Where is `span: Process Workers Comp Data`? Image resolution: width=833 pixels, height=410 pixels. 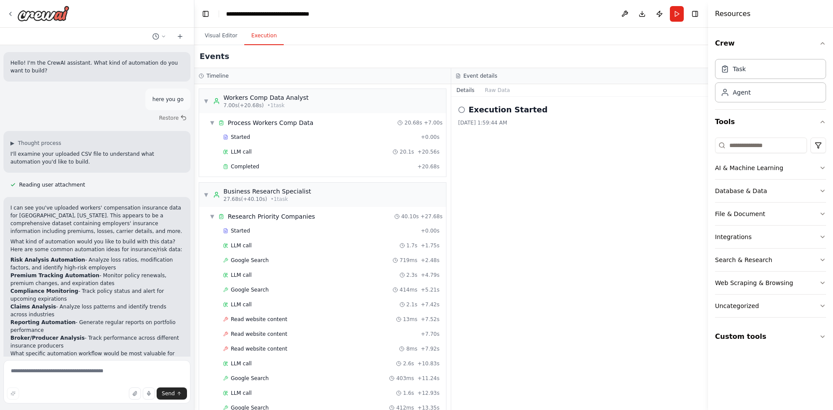 span: Process Workers Comp Data is located at coordinates (270, 123).